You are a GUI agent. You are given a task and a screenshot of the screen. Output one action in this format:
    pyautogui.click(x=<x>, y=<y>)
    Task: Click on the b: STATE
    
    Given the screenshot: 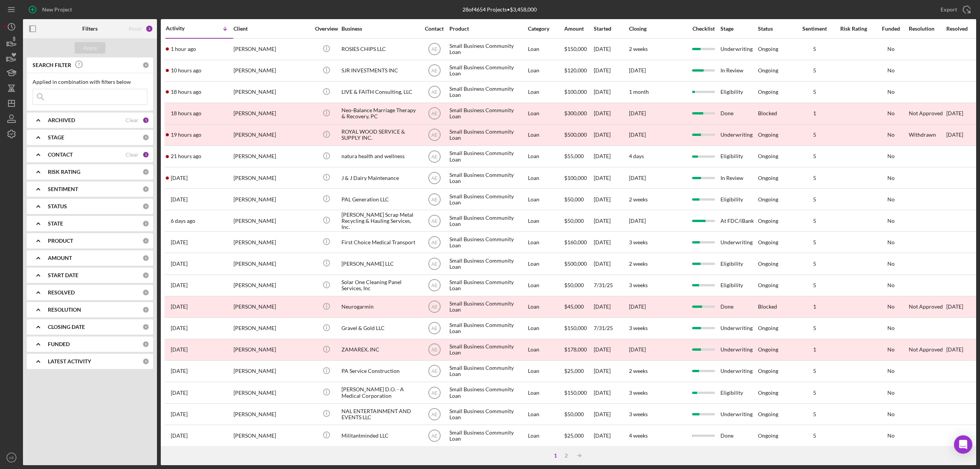 What is the action you would take?
    pyautogui.click(x=55, y=224)
    